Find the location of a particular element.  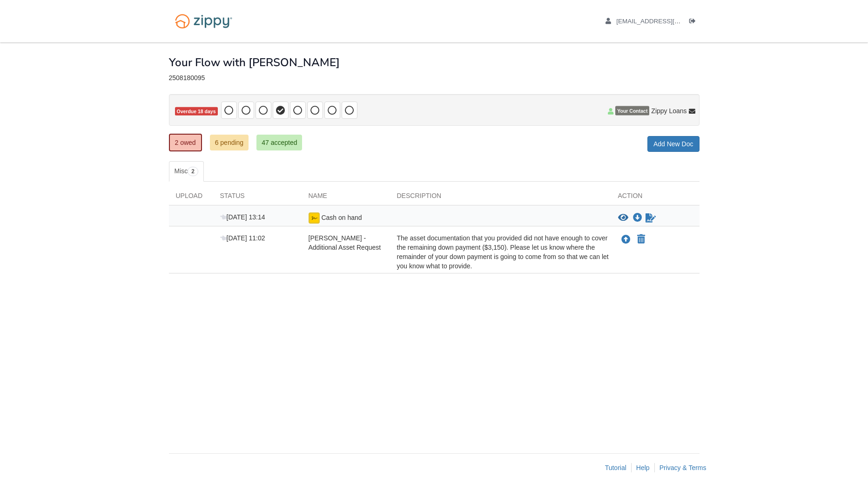

span: Overdue 18 days is located at coordinates (196, 112).